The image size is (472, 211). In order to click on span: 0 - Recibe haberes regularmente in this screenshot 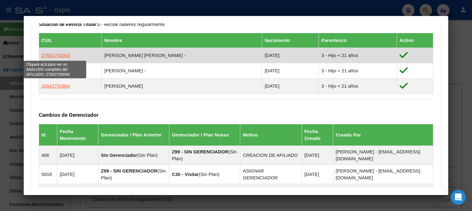, I will do `click(102, 24)`.